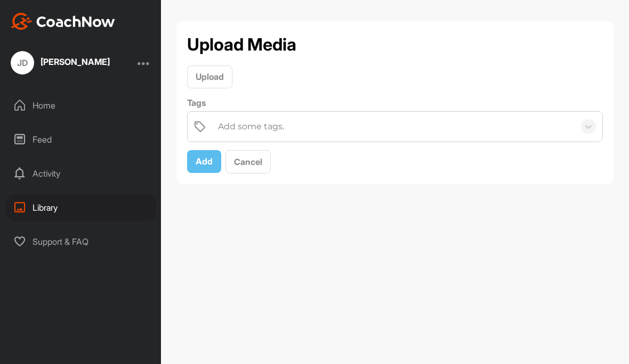 The height and width of the screenshot is (364, 629). What do you see at coordinates (200, 127) in the screenshot?
I see `img: tags` at bounding box center [200, 127].